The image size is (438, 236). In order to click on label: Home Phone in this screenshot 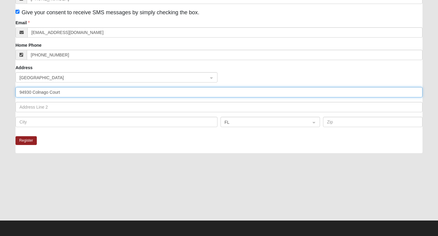, I will do `click(29, 45)`.